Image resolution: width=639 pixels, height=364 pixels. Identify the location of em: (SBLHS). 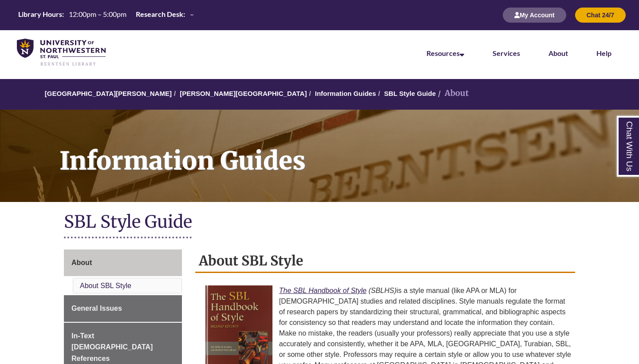
(383, 290).